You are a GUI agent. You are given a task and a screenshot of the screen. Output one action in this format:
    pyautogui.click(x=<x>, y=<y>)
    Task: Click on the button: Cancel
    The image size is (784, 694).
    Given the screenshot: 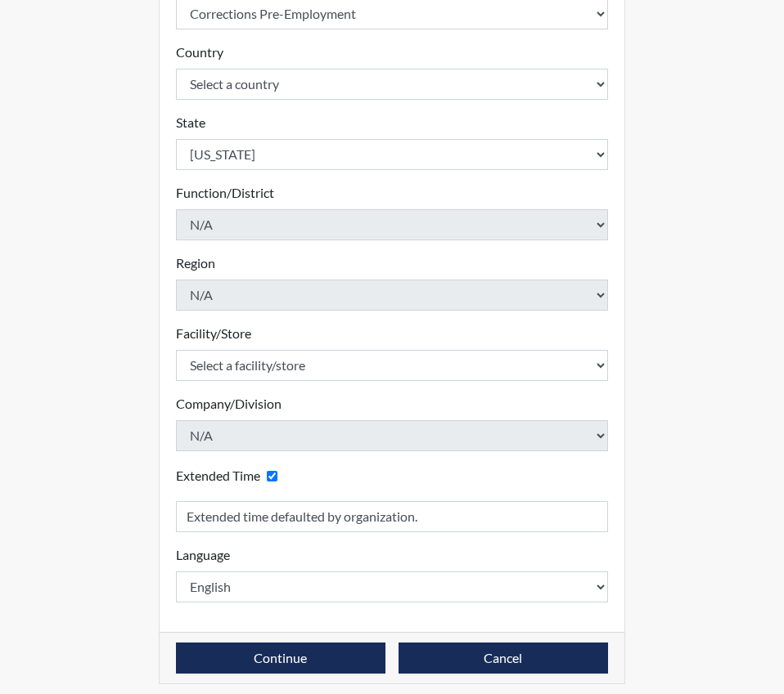 What is the action you would take?
    pyautogui.click(x=503, y=658)
    